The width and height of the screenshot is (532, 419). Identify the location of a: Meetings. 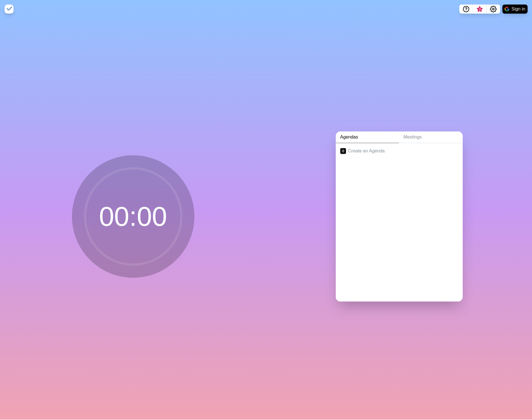
(431, 137).